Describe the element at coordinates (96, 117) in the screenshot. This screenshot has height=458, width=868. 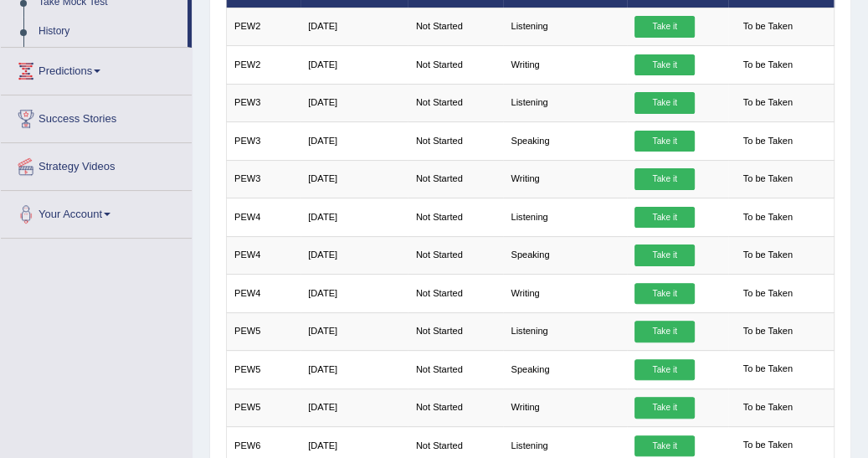
I see `a: Success Stories` at that location.